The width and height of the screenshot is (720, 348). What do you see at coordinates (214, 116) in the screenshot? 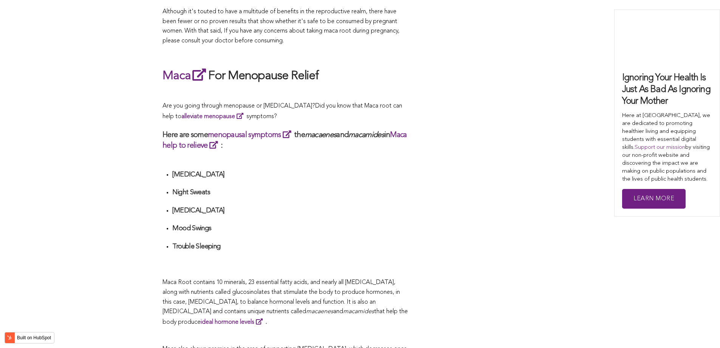
I see `a: alleviate menopause` at bounding box center [214, 116].